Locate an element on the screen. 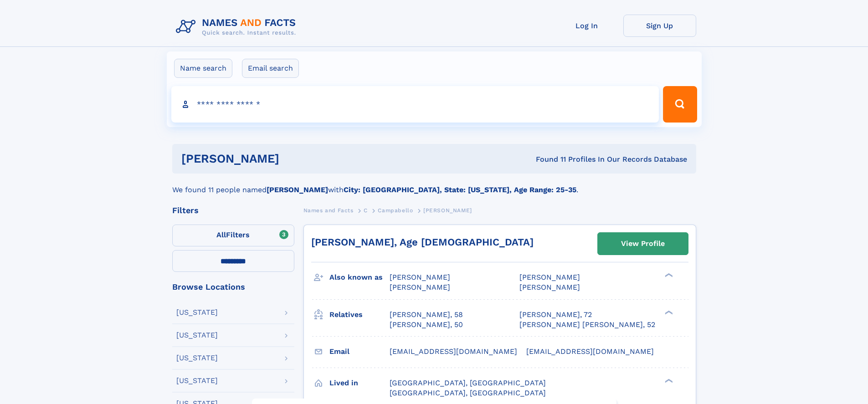 The width and height of the screenshot is (868, 404). a: Names and Facts is located at coordinates (328, 210).